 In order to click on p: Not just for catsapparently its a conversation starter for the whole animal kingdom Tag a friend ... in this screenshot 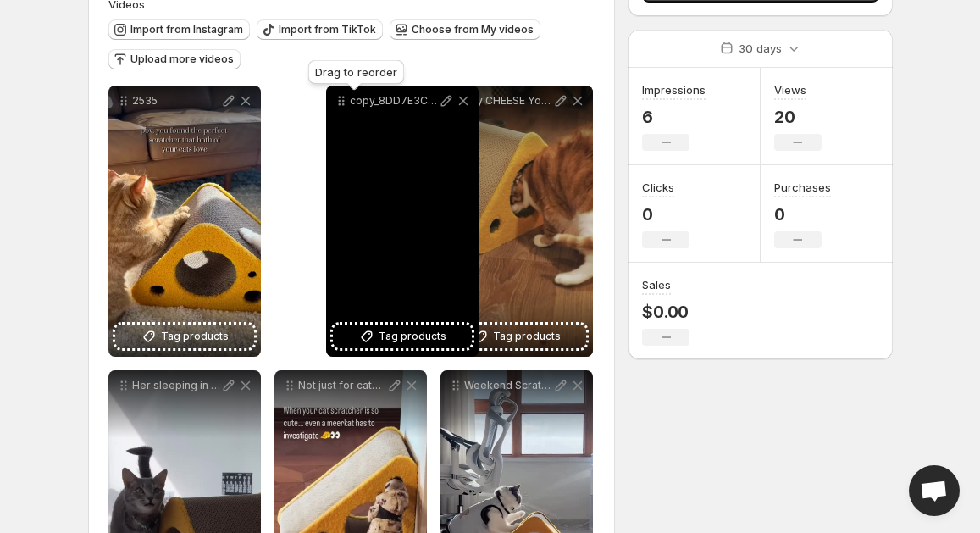, I will do `click(342, 386)`.